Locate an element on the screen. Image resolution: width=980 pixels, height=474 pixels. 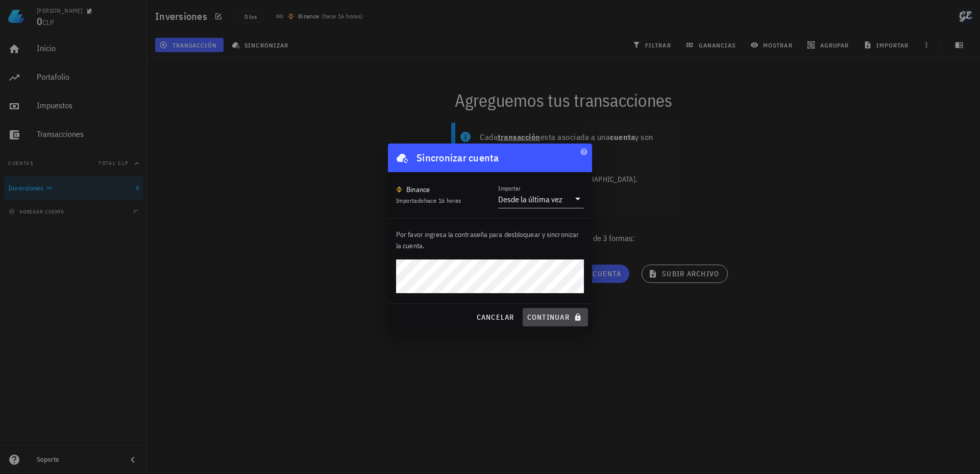
img: 270.png is located at coordinates (399, 190).